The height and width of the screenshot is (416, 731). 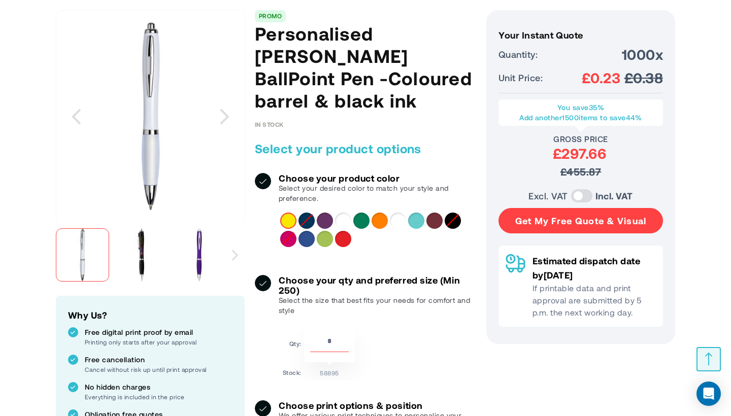 What do you see at coordinates (158, 387) in the screenshot?
I see `p: No hidden charges` at bounding box center [158, 387].